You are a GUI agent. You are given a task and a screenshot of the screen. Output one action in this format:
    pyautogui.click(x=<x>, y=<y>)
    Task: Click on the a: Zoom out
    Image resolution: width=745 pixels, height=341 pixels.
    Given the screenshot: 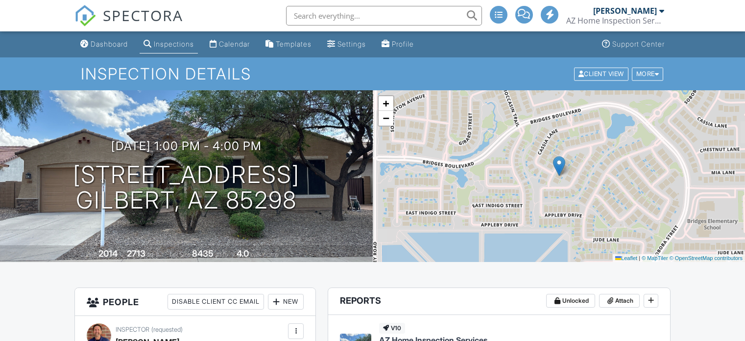 What is the action you would take?
    pyautogui.click(x=386, y=118)
    